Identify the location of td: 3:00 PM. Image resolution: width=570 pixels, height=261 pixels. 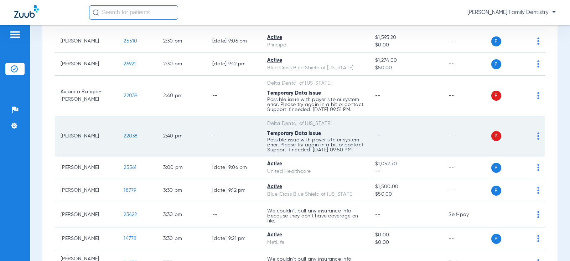
(182, 168).